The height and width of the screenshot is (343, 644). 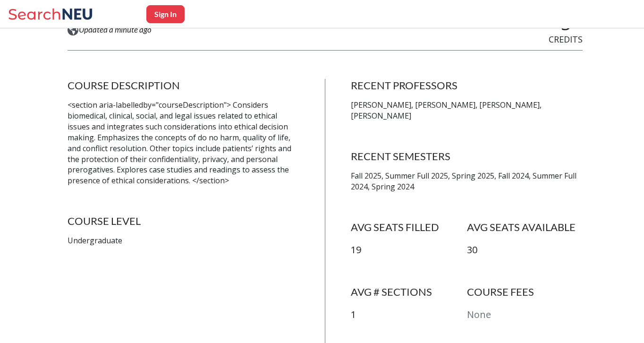 I want to click on h4: RECENT SEMESTERS, so click(x=467, y=156).